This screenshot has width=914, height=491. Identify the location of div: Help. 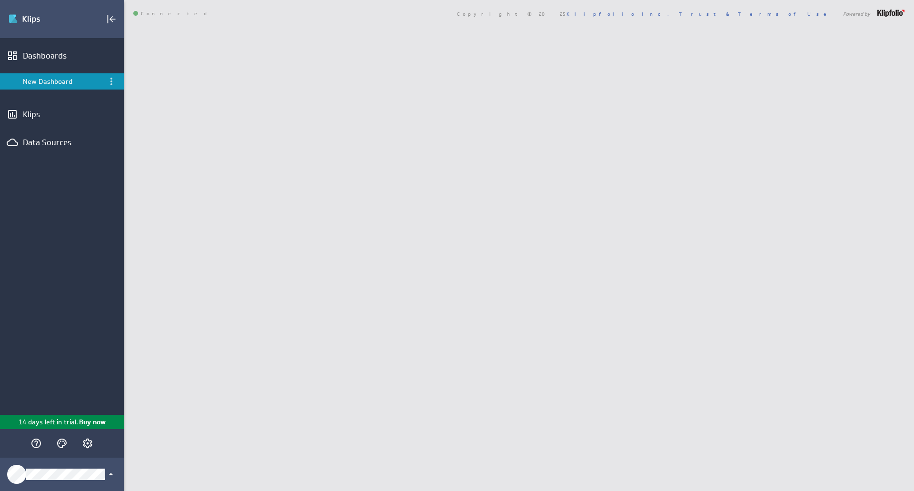
(36, 443).